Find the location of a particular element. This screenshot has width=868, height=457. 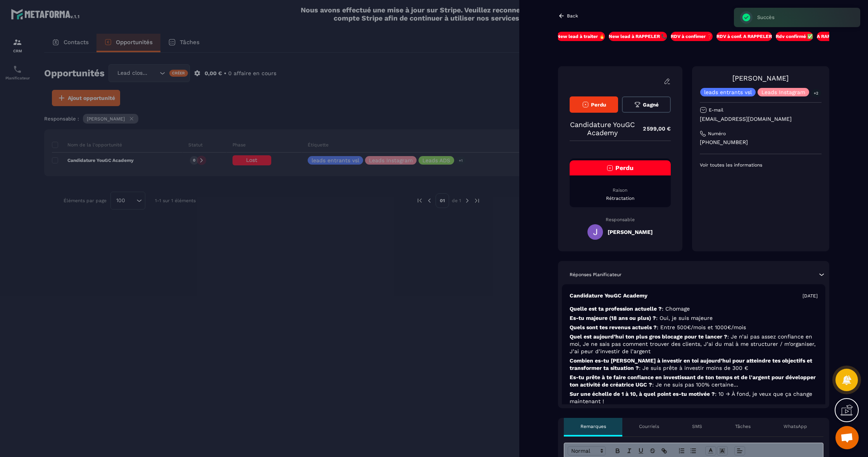

p: RDV à conf. A RAPPELER is located at coordinates (744, 36).